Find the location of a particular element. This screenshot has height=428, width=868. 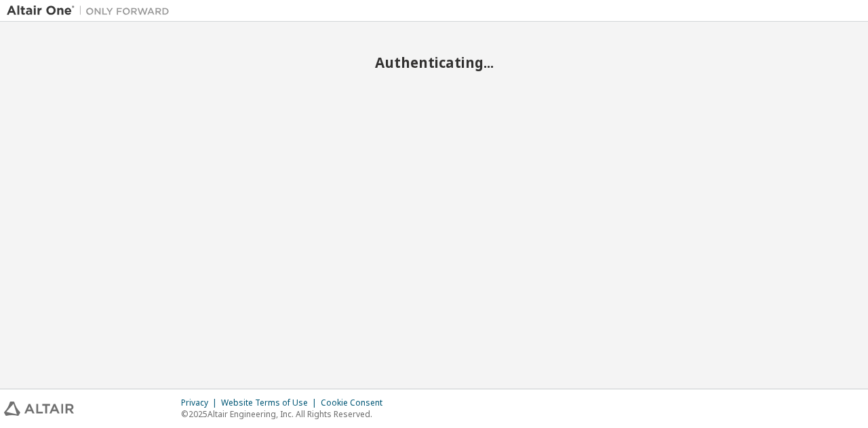

div: Website Terms of Use is located at coordinates (271, 403).